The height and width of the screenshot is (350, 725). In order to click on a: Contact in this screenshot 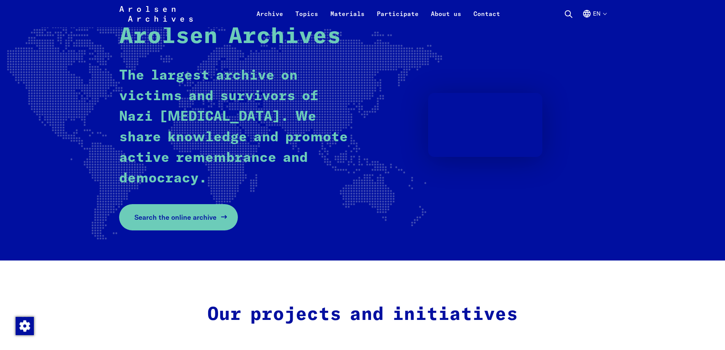, I will do `click(487, 18)`.